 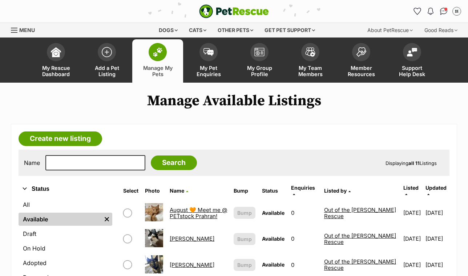 What do you see at coordinates (412, 61) in the screenshot?
I see `a: Support Help Desk` at bounding box center [412, 61].